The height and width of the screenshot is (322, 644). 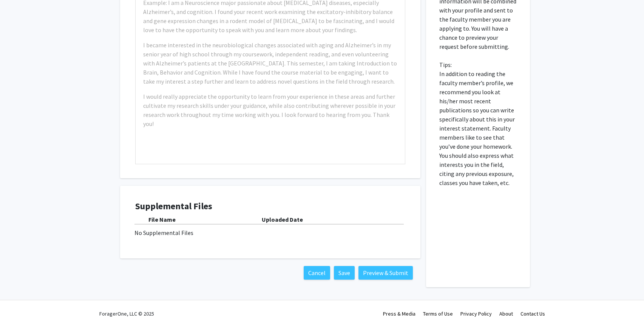 I want to click on button: Cancel, so click(x=317, y=273).